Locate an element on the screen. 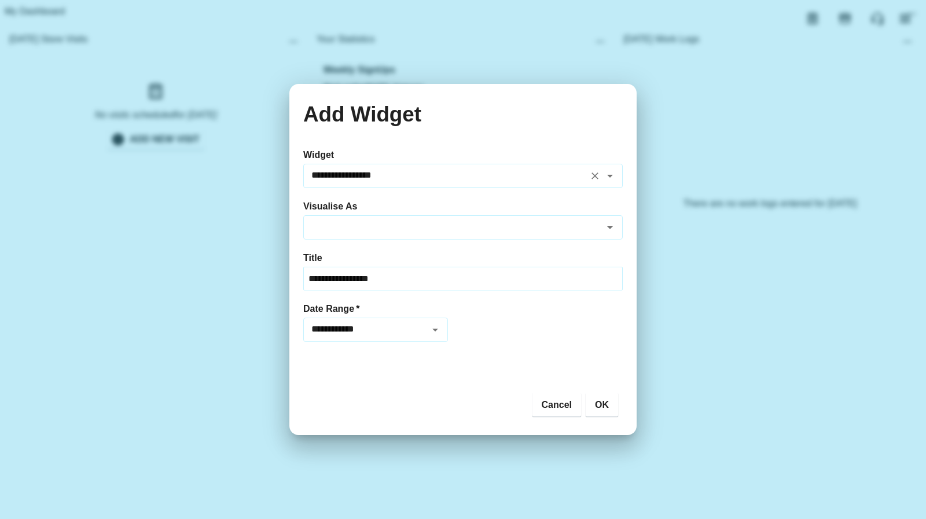 The height and width of the screenshot is (519, 926). label: Date Range is located at coordinates (376, 309).